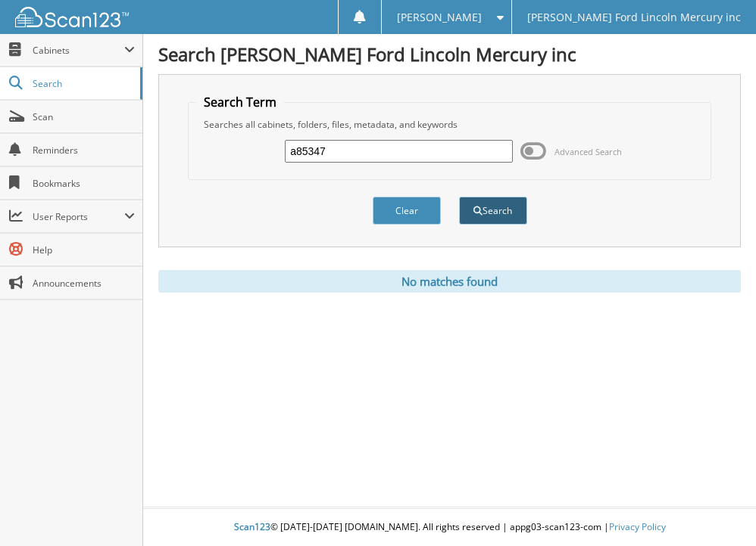 This screenshot has width=756, height=546. Describe the element at coordinates (407, 210) in the screenshot. I see `button: Clear` at that location.